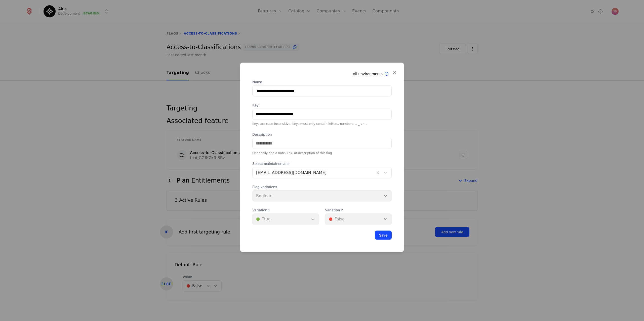 The image size is (644, 321). What do you see at coordinates (358, 209) in the screenshot?
I see `span: Variation 2` at bounding box center [358, 209].